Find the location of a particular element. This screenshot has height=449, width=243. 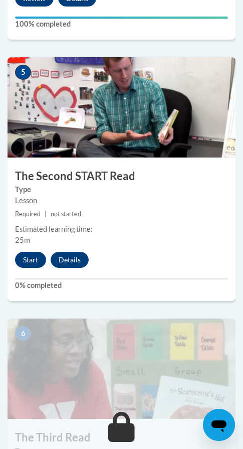

label: 0% completed is located at coordinates (121, 285).